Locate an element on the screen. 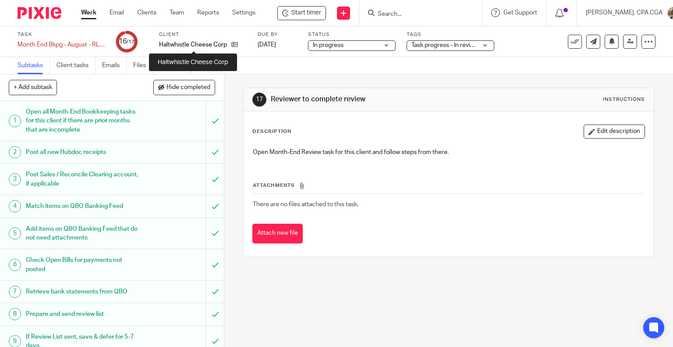  div: Instructions is located at coordinates (624, 99).